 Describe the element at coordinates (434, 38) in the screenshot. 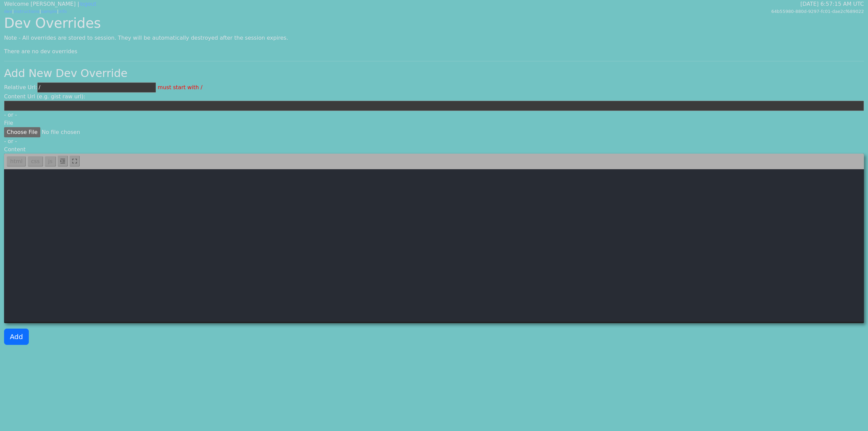

I see `p: Note - All overrides are stored to session. They will be automatically destroyed after the sessio...` at that location.